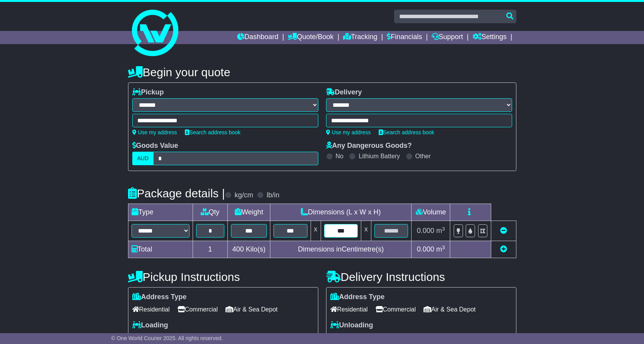  Describe the element at coordinates (148, 92) in the screenshot. I see `label: Pickup` at that location.